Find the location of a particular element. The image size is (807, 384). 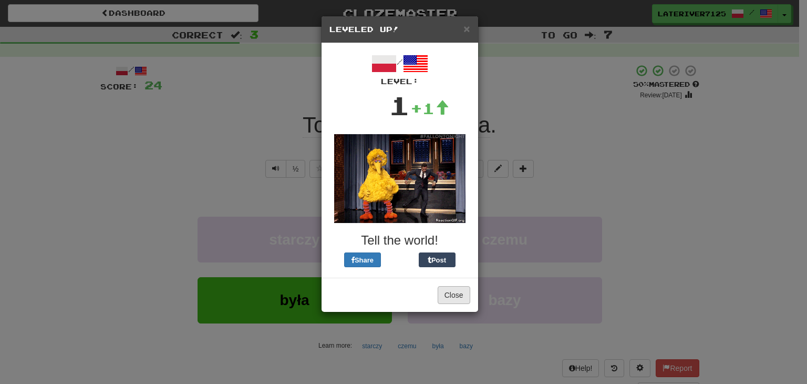

button: Share is located at coordinates (363, 260).